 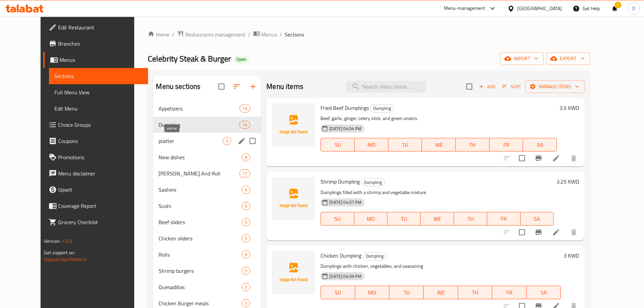 What do you see at coordinates (512, 86) in the screenshot?
I see `span: Sort items` at bounding box center [512, 86].